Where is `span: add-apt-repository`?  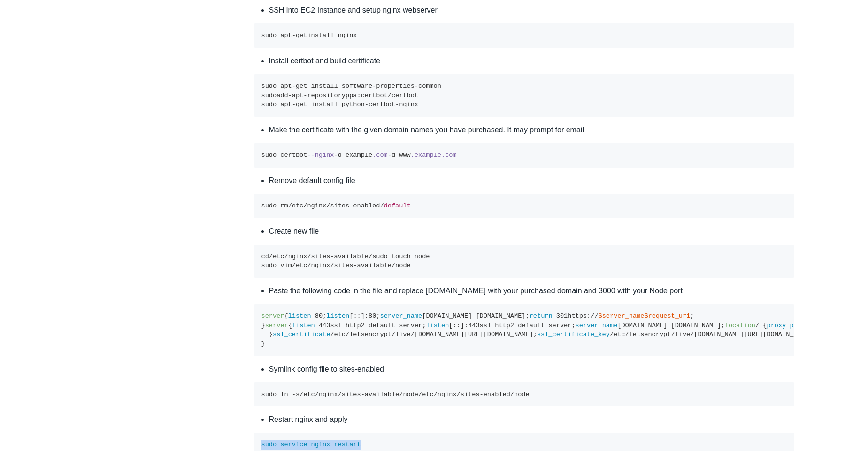 span: add-apt-repository is located at coordinates (311, 95).